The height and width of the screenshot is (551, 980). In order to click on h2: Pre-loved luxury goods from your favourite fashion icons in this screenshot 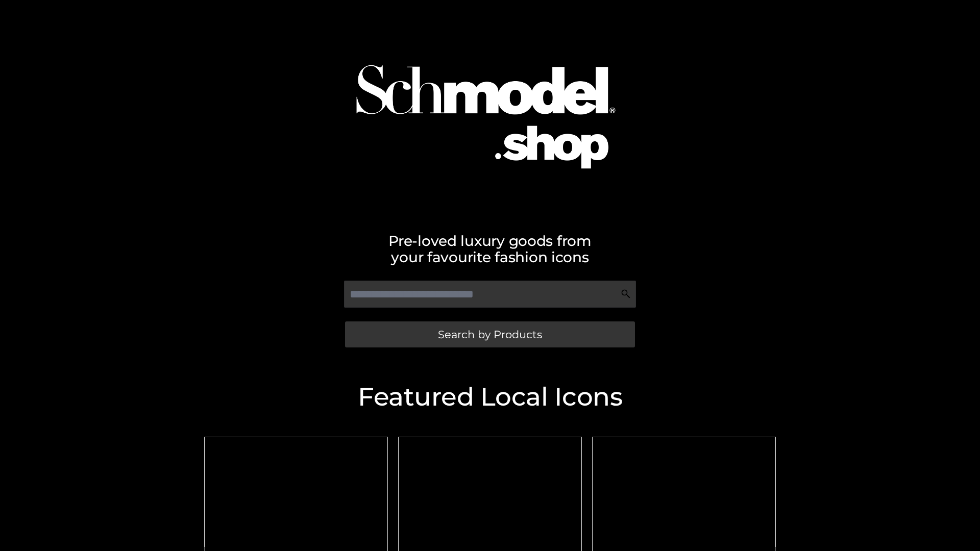, I will do `click(490, 249)`.